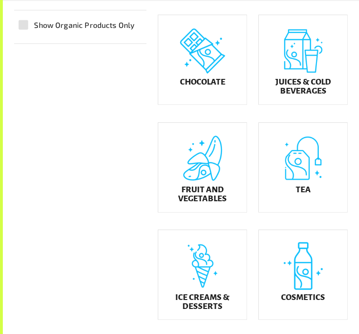 The image size is (359, 334). I want to click on h5: Tea, so click(303, 190).